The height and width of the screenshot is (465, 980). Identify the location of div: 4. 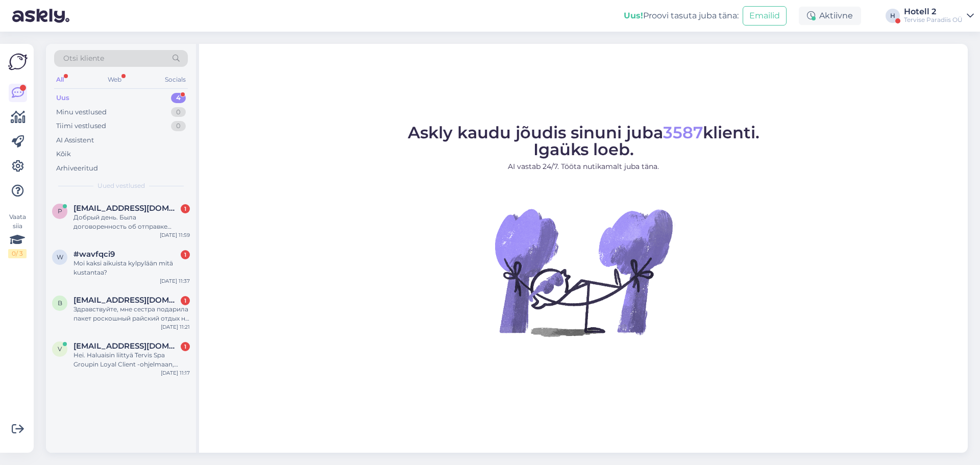
(178, 98).